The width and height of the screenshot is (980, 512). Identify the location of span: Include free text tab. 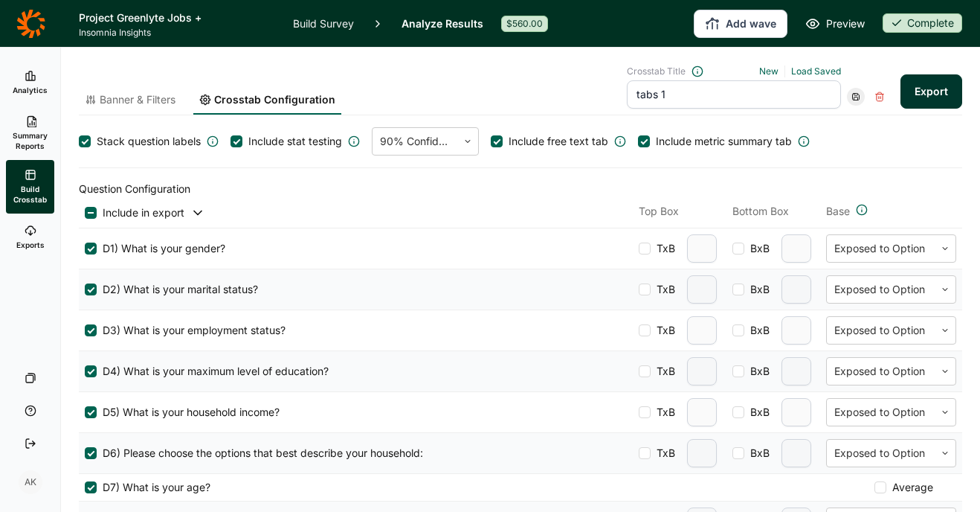
(558, 142).